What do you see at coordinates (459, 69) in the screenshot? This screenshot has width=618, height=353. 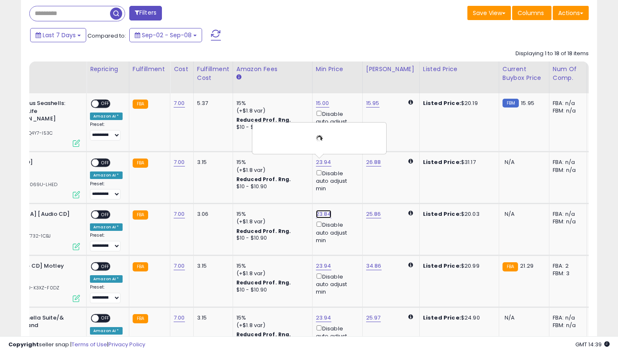 I see `div: Listed Price` at bounding box center [459, 69].